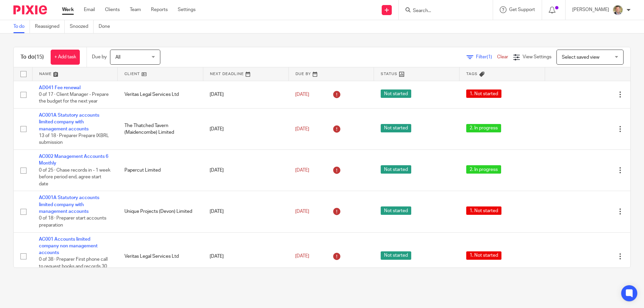  What do you see at coordinates (30, 10) in the screenshot?
I see `img: Pixie` at bounding box center [30, 10].